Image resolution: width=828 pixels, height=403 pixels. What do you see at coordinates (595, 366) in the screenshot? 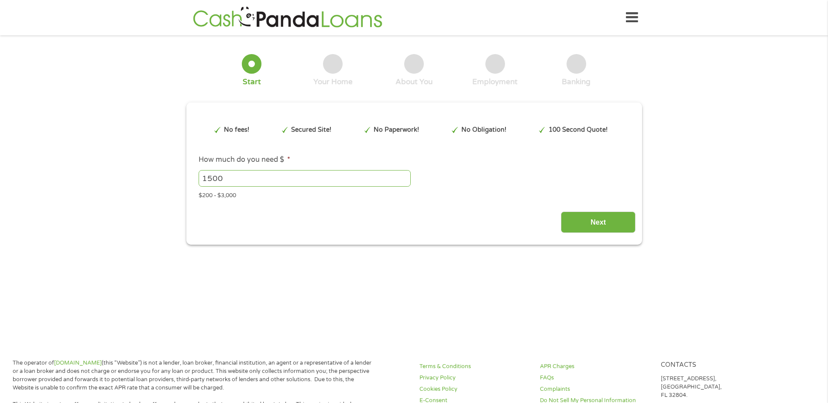
I see `a: APR Charges` at bounding box center [595, 366].